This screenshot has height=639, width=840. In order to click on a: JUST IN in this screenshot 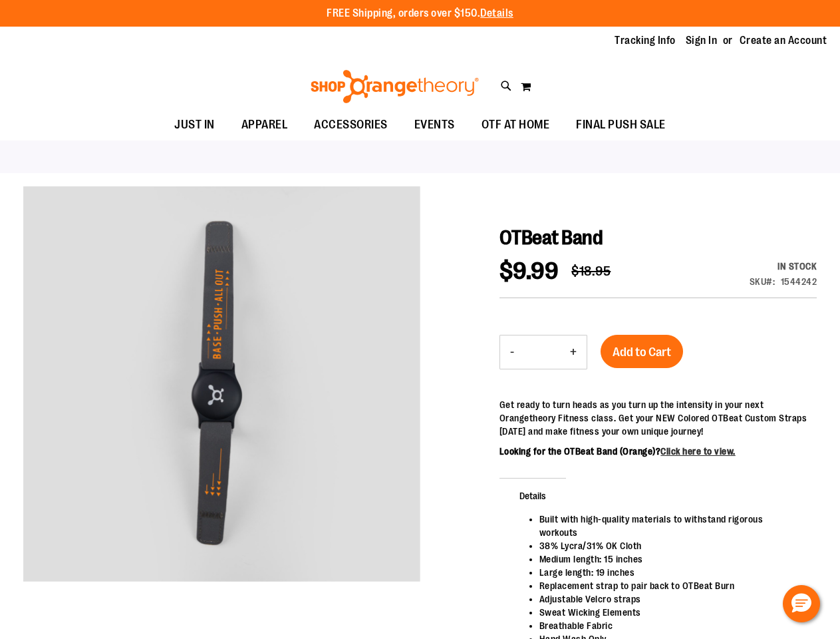, I will do `click(195, 125)`.